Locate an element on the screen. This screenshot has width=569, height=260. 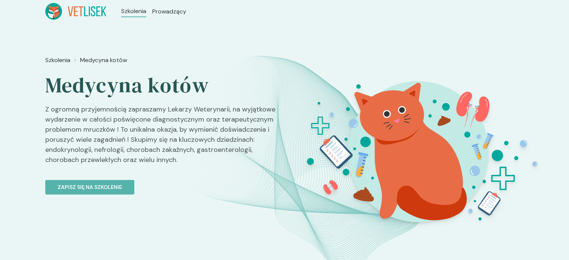
a: Zapisz się na szkolenie is located at coordinates (162, 183).